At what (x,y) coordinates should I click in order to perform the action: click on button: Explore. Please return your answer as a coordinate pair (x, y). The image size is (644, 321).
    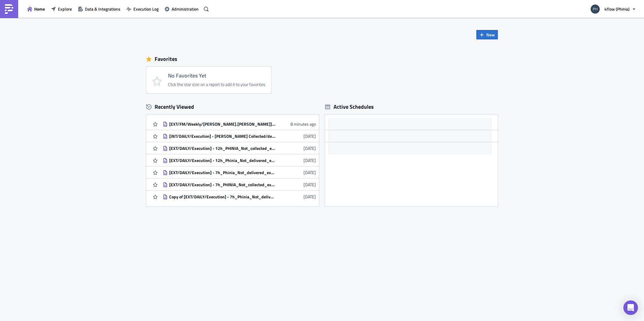
    Looking at the image, I should click on (61, 9).